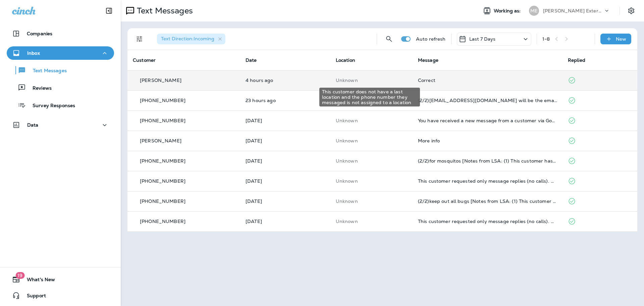  Describe the element at coordinates (37, 281) in the screenshot. I see `span: What's New` at that location.